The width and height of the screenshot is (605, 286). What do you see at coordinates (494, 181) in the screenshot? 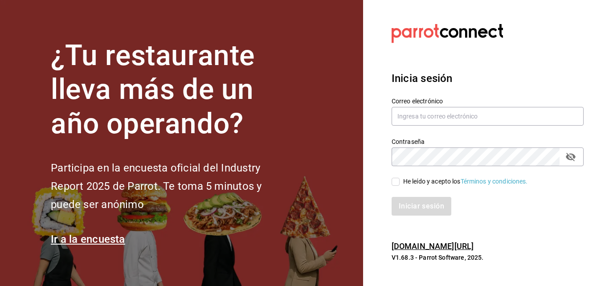
I see `a: Términos y condiciones.` at bounding box center [494, 181].